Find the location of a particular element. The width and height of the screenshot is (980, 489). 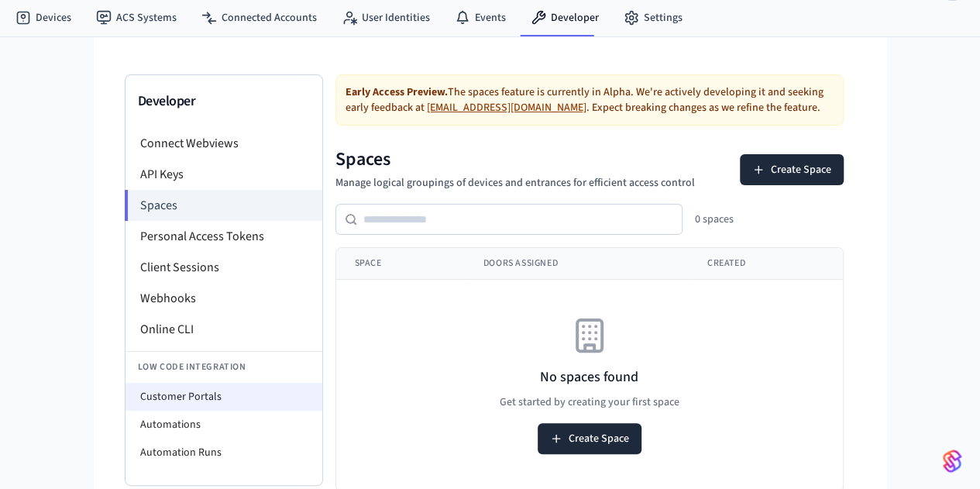

img: SeamLogoGradient.69752ec5.svg is located at coordinates (952, 461).